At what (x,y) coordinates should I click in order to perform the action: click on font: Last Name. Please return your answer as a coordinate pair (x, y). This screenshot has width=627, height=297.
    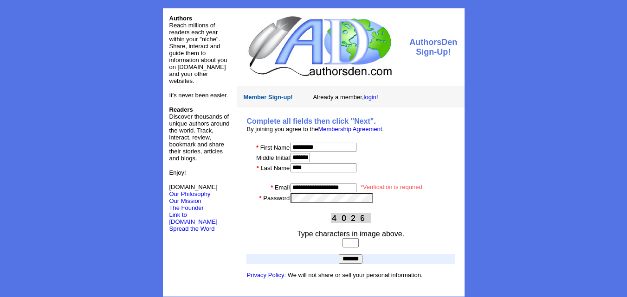
    Looking at the image, I should click on (275, 168).